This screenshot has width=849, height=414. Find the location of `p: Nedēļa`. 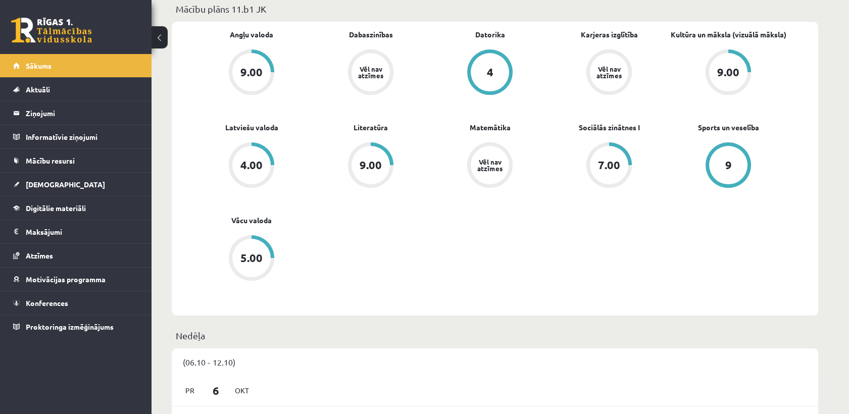

p: Nedēļa is located at coordinates (495, 336).